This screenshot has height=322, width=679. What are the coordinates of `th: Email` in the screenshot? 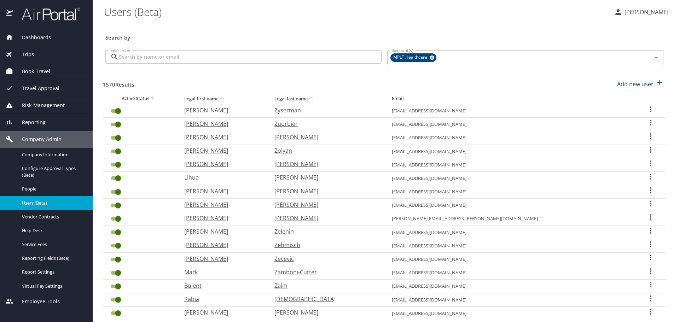 It's located at (511, 99).